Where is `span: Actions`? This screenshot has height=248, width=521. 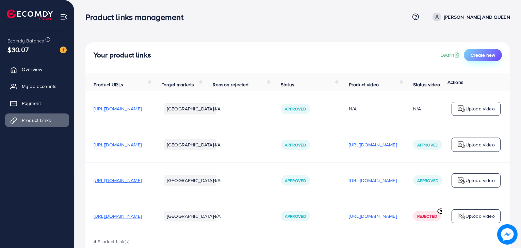 span: Actions is located at coordinates (455, 82).